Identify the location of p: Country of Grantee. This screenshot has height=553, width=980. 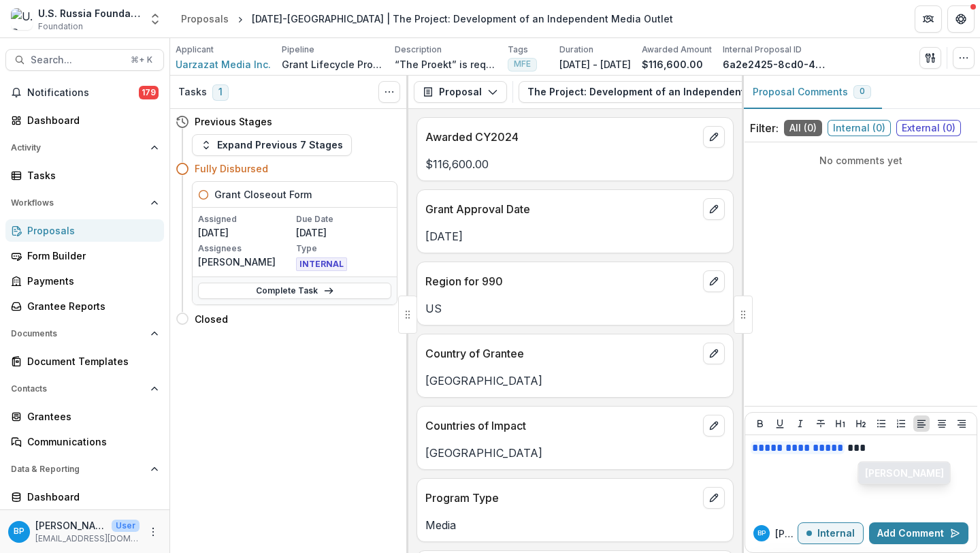
(561, 353).